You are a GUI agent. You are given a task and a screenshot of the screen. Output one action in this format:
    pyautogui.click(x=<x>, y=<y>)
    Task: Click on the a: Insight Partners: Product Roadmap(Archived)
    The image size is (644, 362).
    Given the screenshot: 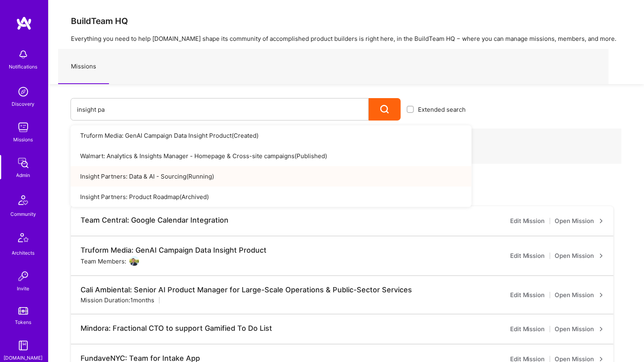 What is the action you would take?
    pyautogui.click(x=271, y=197)
    